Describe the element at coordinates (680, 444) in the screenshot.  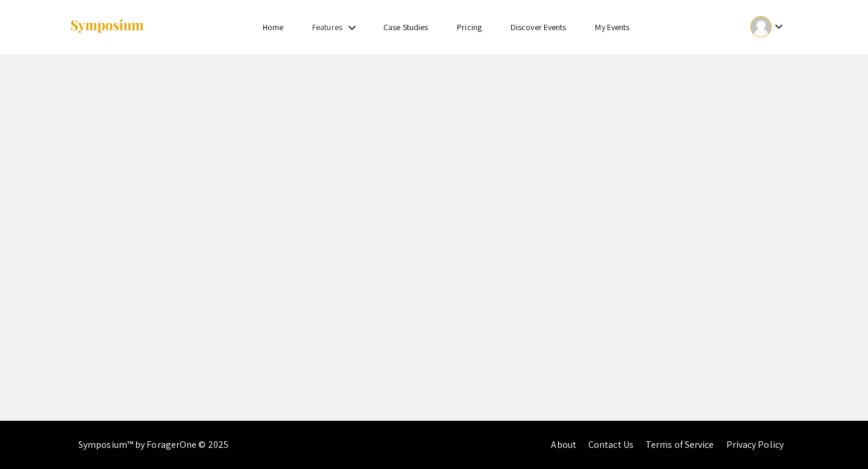
I see `a: Terms of Service` at that location.